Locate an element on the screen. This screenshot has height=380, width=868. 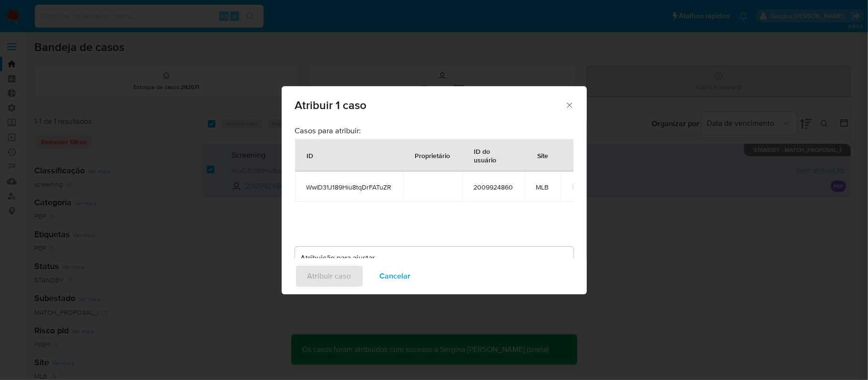
span: WwlD31J189Hiu8tqDrFATuZR is located at coordinates (349, 187).